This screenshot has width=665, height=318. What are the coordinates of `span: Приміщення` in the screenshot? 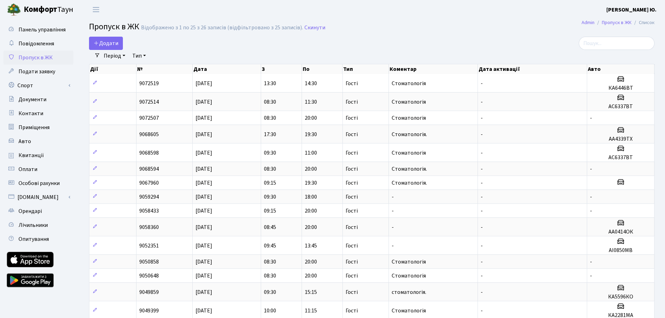 It's located at (34, 127).